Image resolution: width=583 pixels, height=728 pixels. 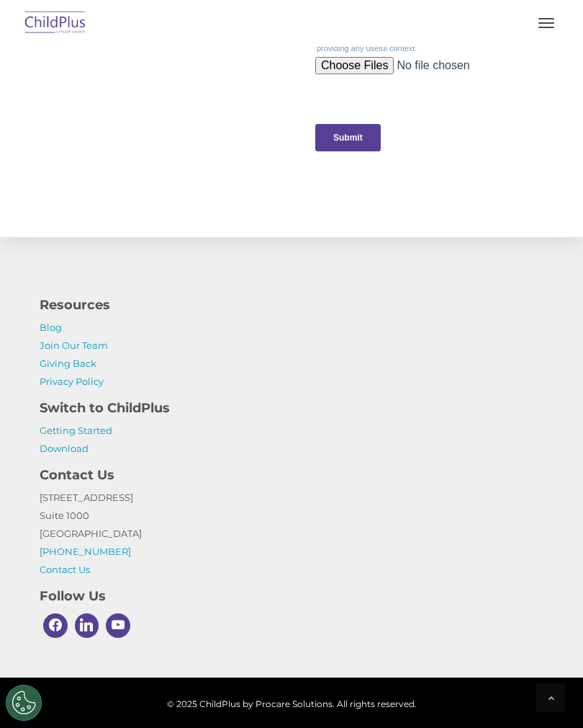 What do you see at coordinates (71, 381) in the screenshot?
I see `a: Privacy Policy` at bounding box center [71, 381].